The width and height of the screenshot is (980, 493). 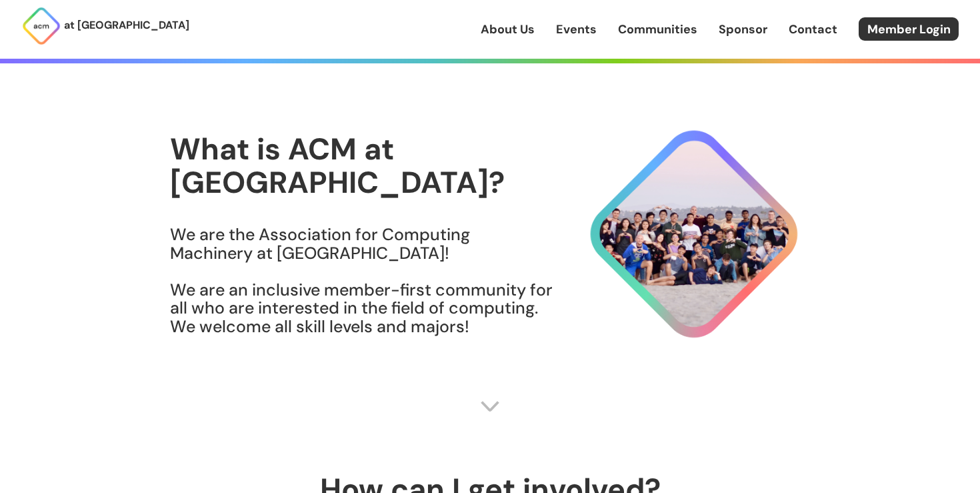 I want to click on a: About Us, so click(x=508, y=29).